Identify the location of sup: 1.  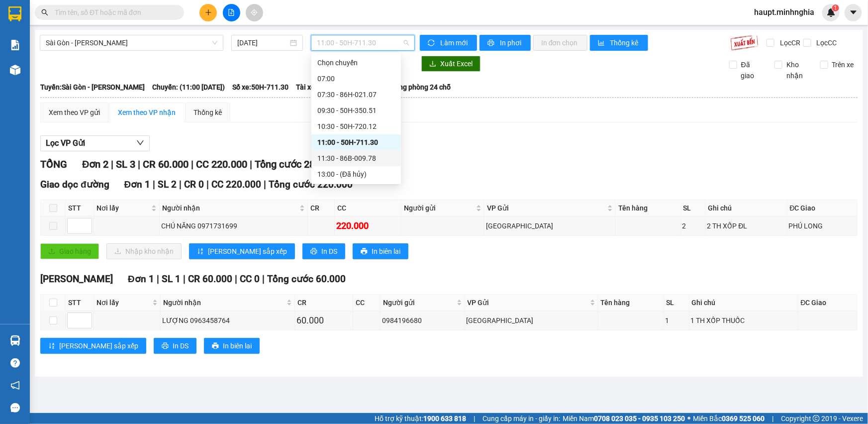
(835, 8).